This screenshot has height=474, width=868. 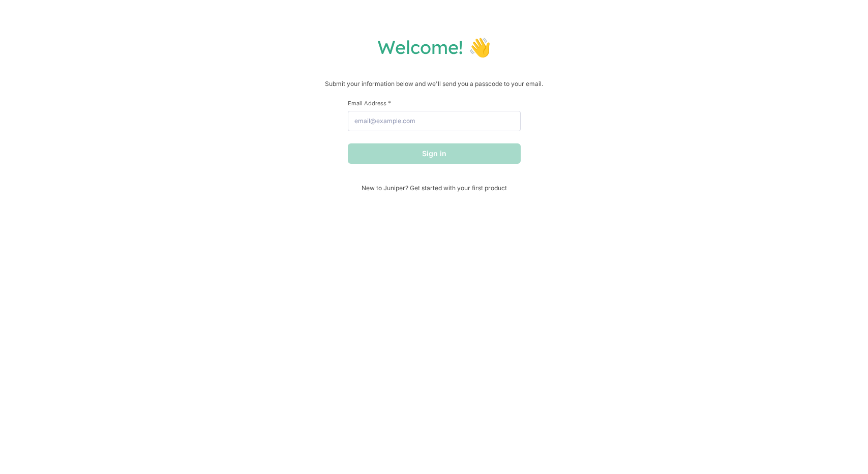 What do you see at coordinates (434, 188) in the screenshot?
I see `span: New to Juniper? Get started with your first product` at bounding box center [434, 188].